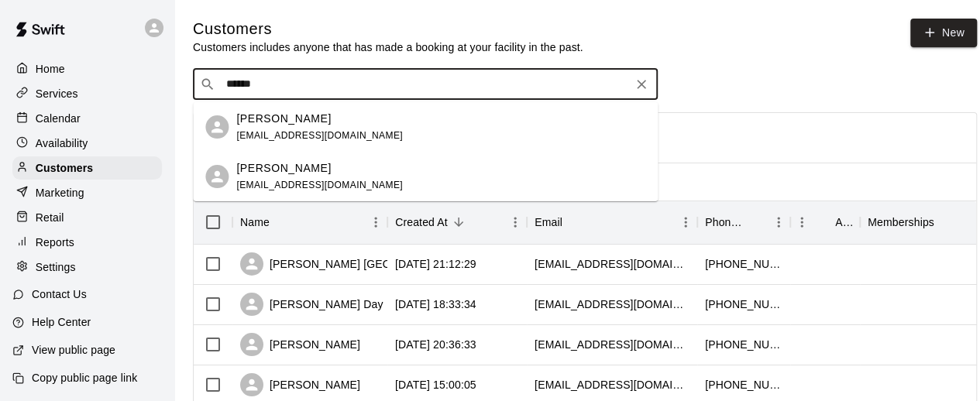 The image size is (980, 401). What do you see at coordinates (435, 304) in the screenshot?
I see `div: 2025-10-14 18:33:34` at bounding box center [435, 304].